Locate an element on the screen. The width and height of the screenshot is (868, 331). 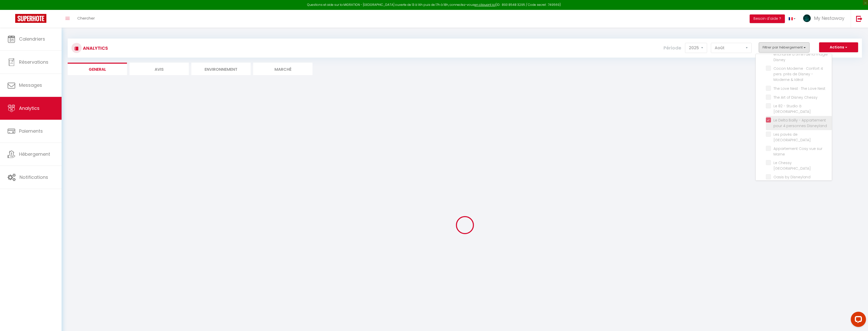
a: Chercher is located at coordinates (86, 19).